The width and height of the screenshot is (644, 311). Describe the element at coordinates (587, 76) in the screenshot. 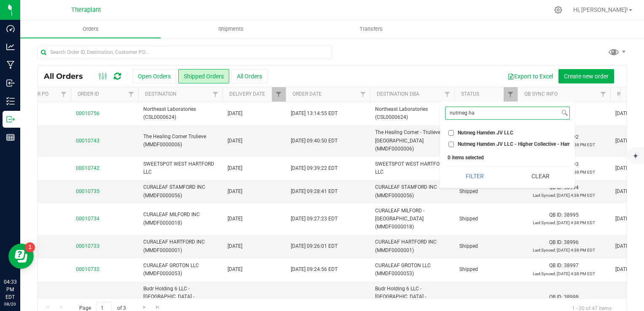

I see `span: Create new order` at that location.